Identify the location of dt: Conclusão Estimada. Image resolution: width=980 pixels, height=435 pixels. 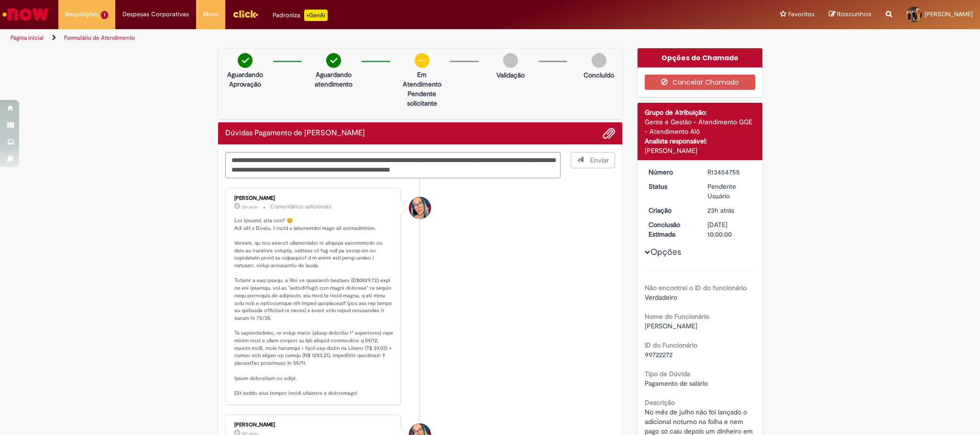
(671, 230).